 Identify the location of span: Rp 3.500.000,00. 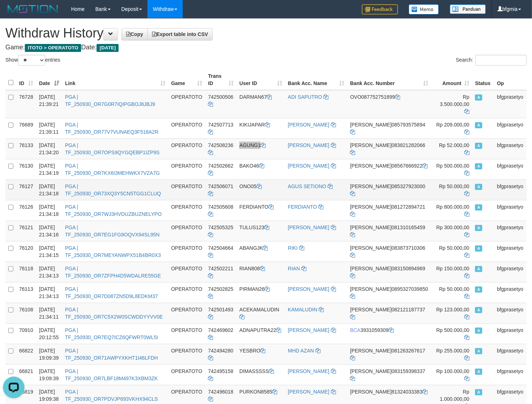
(455, 100).